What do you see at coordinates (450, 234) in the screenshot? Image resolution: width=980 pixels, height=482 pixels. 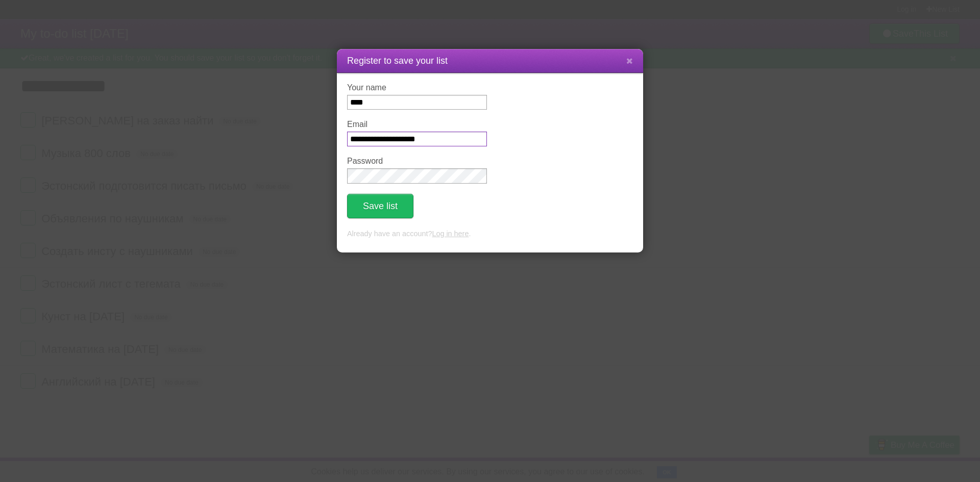 I see `a: Log in here` at bounding box center [450, 234].